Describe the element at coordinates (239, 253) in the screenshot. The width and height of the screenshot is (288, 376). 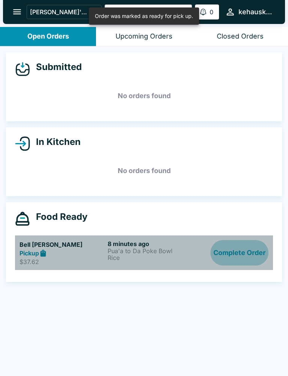
I see `button: Complete Order` at that location.